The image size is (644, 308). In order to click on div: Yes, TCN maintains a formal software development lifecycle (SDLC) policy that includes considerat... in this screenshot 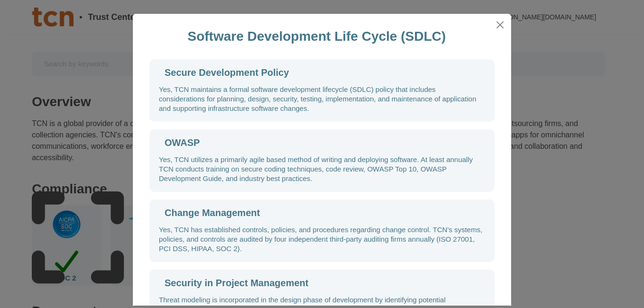, I will do `click(322, 99)`.